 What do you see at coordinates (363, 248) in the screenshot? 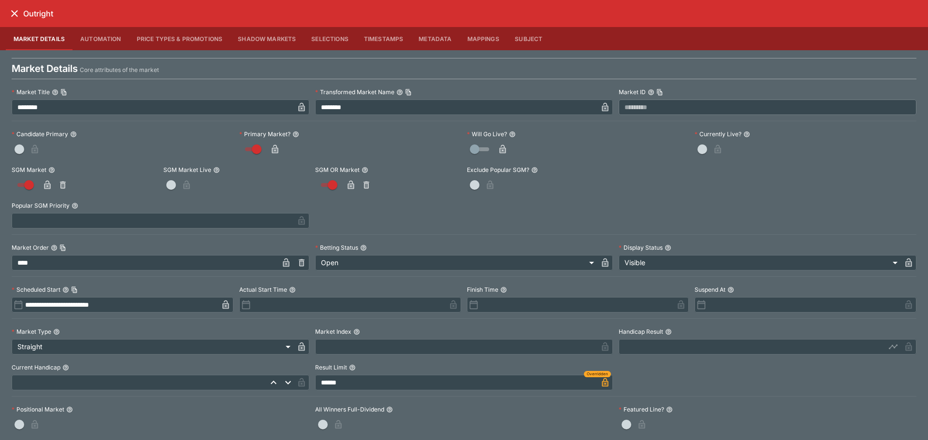
I see `button: Betting Status` at bounding box center [363, 248].